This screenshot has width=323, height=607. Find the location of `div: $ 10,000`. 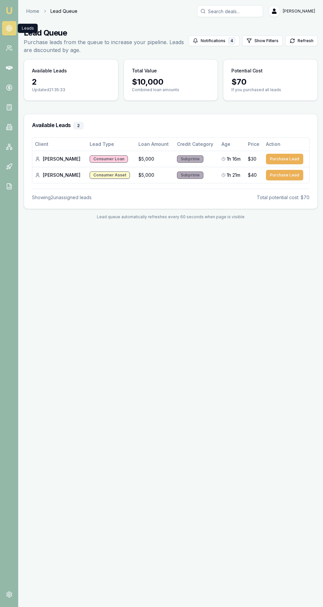

div: $ 10,000 is located at coordinates (171, 82).